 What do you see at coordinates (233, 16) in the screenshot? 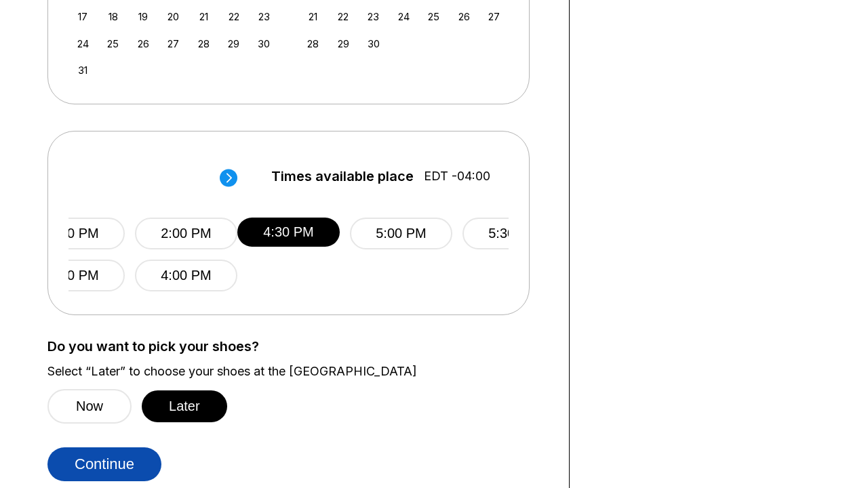
I see `div: Choose Friday, August 22nd, 2025` at bounding box center [233, 16].